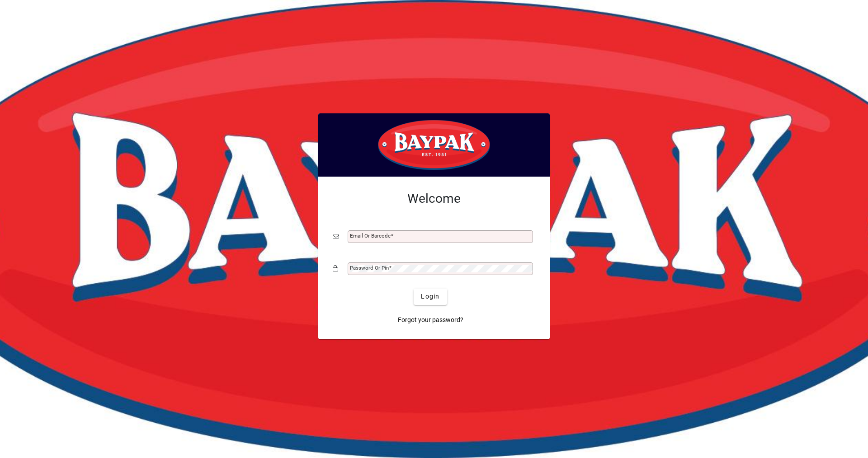 Image resolution: width=868 pixels, height=458 pixels. Describe the element at coordinates (434, 199) in the screenshot. I see `h2: Welcome` at that location.